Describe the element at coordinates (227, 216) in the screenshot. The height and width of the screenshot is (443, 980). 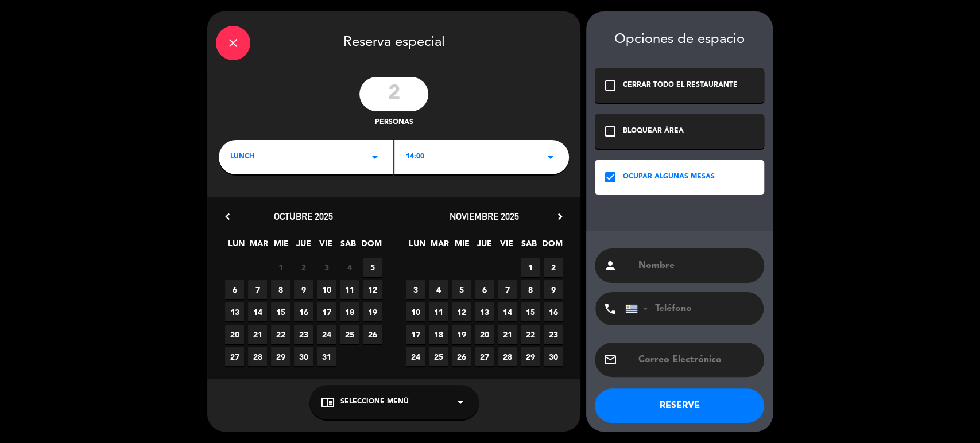
I see `i: chevron_left` at that location.